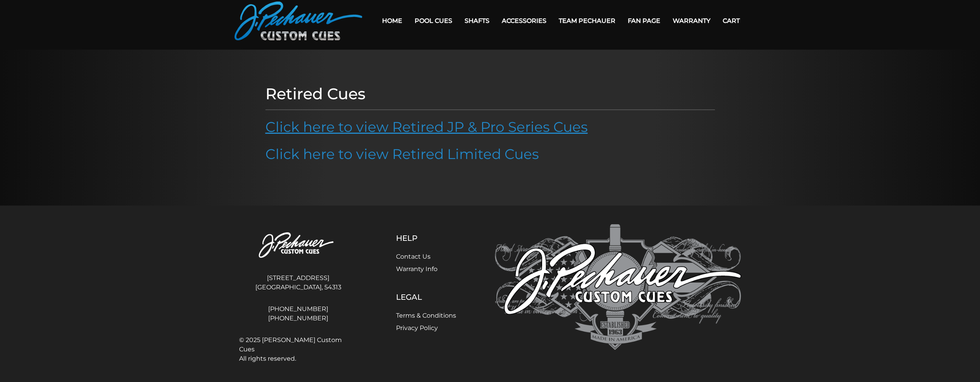  I want to click on a: Accessories, so click(524, 20).